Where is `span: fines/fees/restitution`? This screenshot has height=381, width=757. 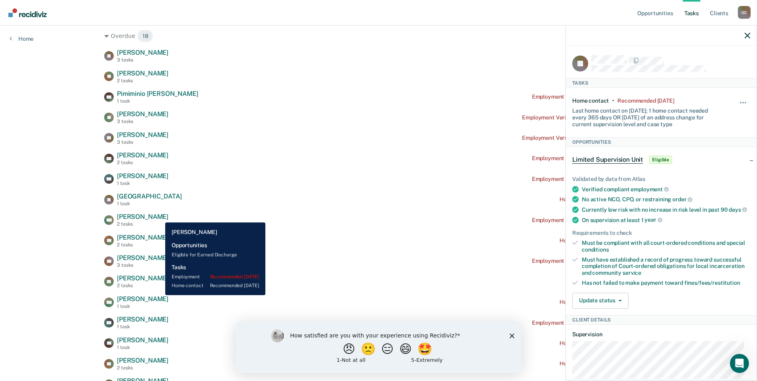 span: fines/fees/restitution is located at coordinates (713, 283).